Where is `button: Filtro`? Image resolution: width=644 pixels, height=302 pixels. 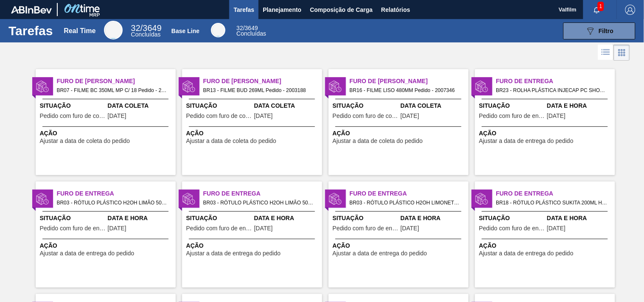
button: Filtro is located at coordinates (599, 31).